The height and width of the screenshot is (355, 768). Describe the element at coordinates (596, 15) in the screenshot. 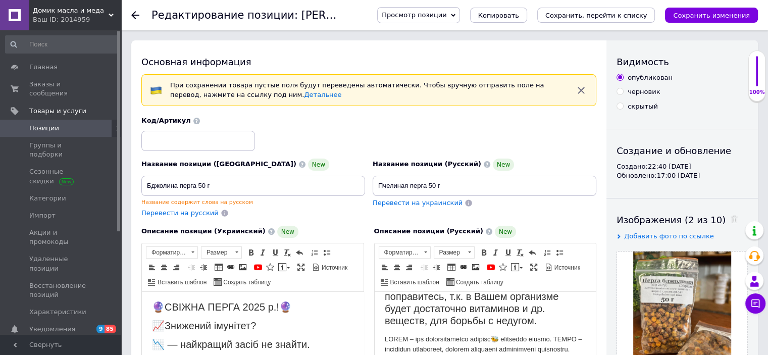

I see `i: Сохранить, перейти к списку` at that location.